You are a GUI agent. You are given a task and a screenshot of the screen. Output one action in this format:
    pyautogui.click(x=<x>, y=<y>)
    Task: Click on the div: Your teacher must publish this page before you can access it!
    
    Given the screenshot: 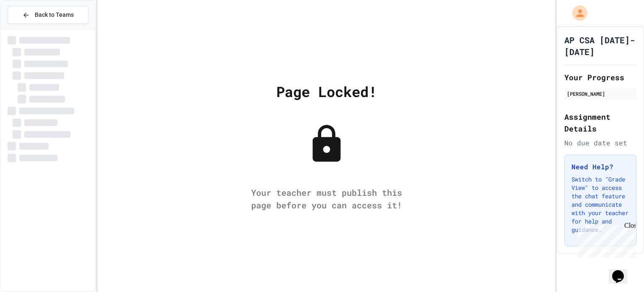 What is the action you would take?
    pyautogui.click(x=326, y=199)
    